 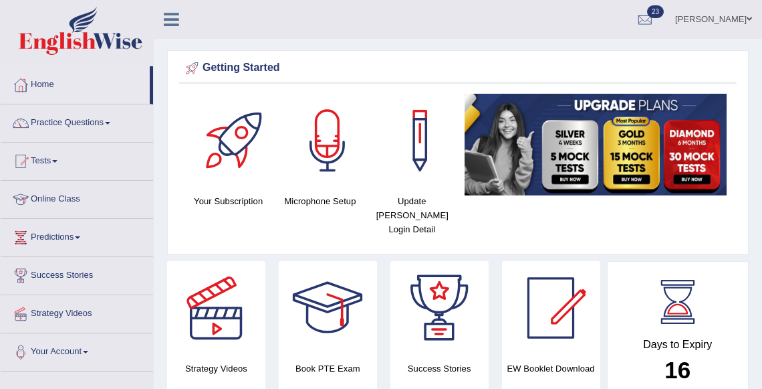 I want to click on a: Home, so click(x=75, y=83).